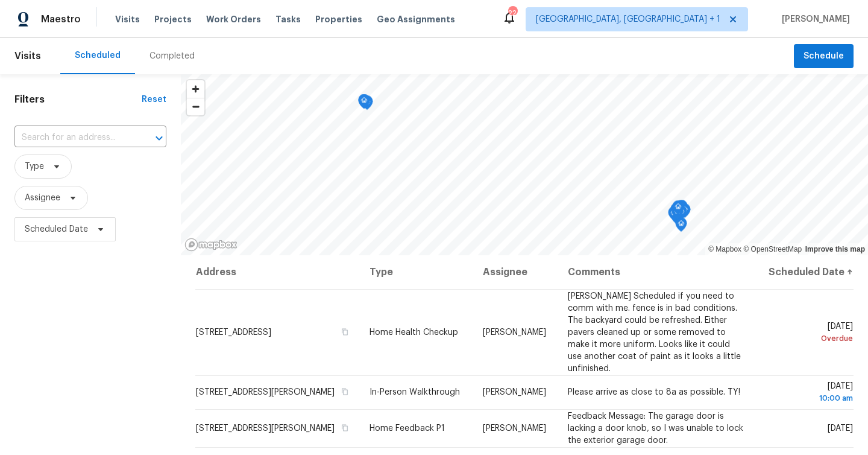 This screenshot has width=868, height=455. What do you see at coordinates (823, 56) in the screenshot?
I see `button: Schedule` at bounding box center [823, 56].